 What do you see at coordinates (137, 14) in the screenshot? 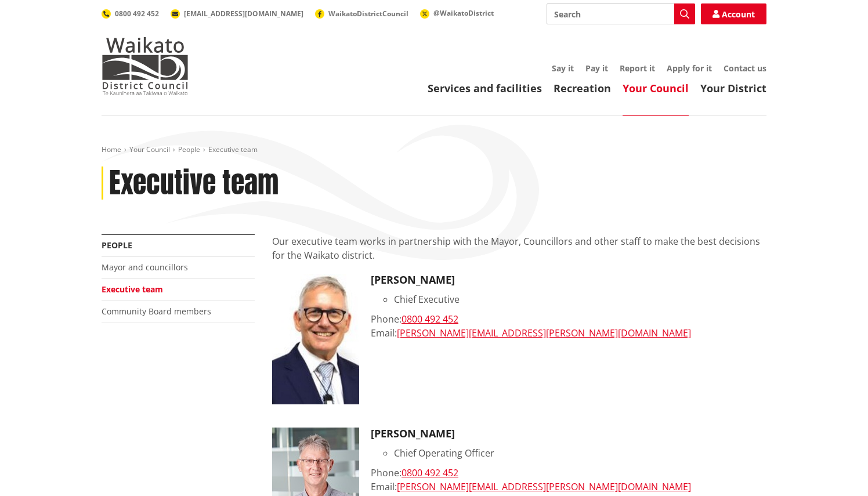
I see `span: 0800 492 452` at bounding box center [137, 14].